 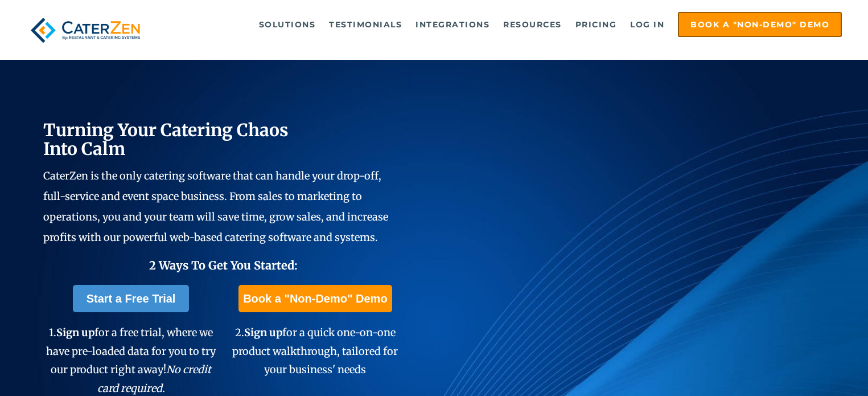 What do you see at coordinates (287, 25) in the screenshot?
I see `a: Solutions` at bounding box center [287, 25].